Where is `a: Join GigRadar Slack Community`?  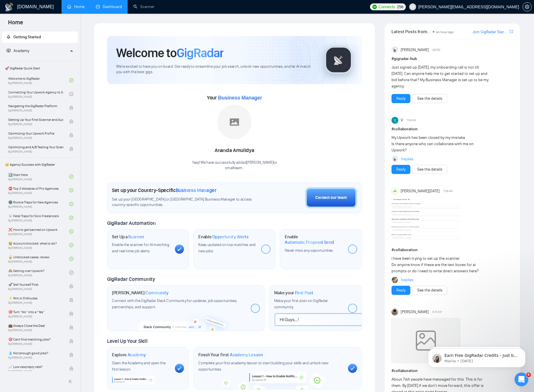
a: Join GigRadar Slack Community is located at coordinates (490, 32).